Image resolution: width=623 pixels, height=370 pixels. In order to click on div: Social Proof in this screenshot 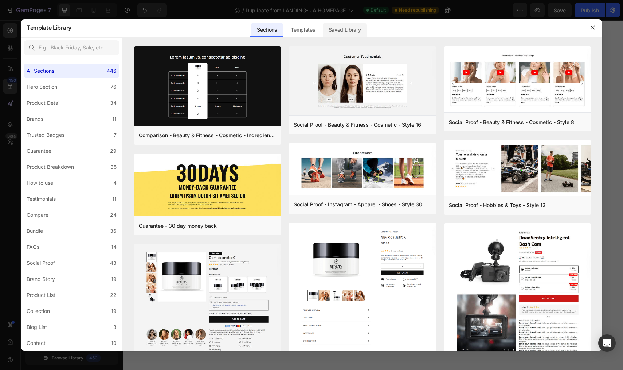, I will do `click(41, 263)`.